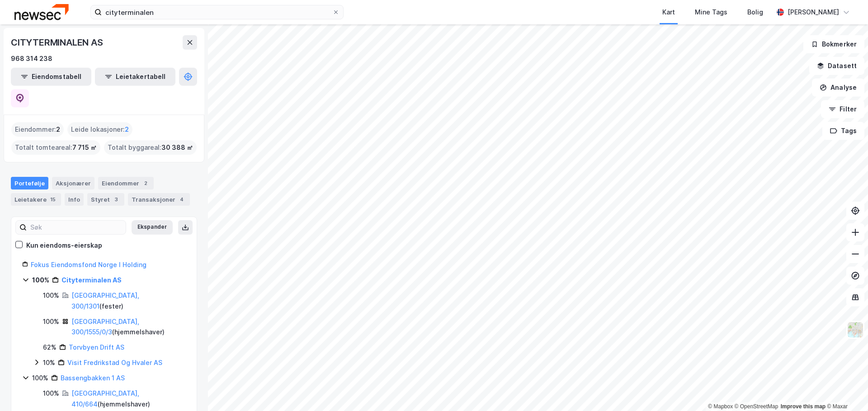 The height and width of the screenshot is (411, 868). Describe the element at coordinates (855, 330) in the screenshot. I see `img: Z` at that location.